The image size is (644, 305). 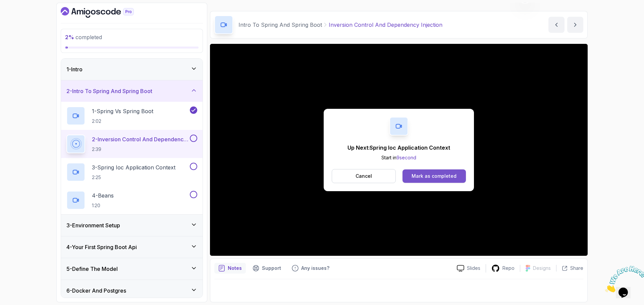 I want to click on h3: 1 - Intro, so click(x=74, y=69).